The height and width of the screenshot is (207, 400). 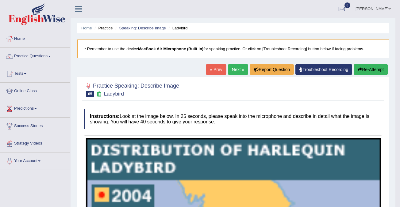 What do you see at coordinates (114, 94) in the screenshot?
I see `small: Ladybird` at bounding box center [114, 94].